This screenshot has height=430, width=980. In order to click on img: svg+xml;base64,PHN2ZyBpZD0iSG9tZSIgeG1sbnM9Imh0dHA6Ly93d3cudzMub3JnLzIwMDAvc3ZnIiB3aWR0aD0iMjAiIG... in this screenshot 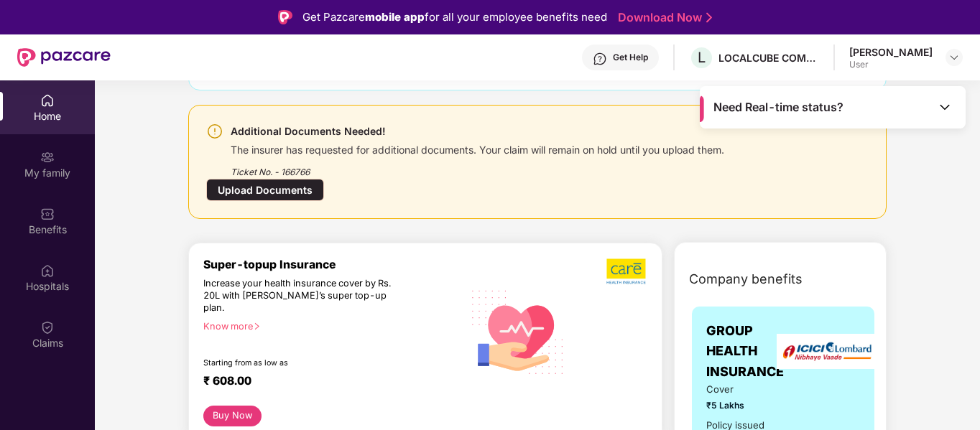, I will do `click(47, 101)`.